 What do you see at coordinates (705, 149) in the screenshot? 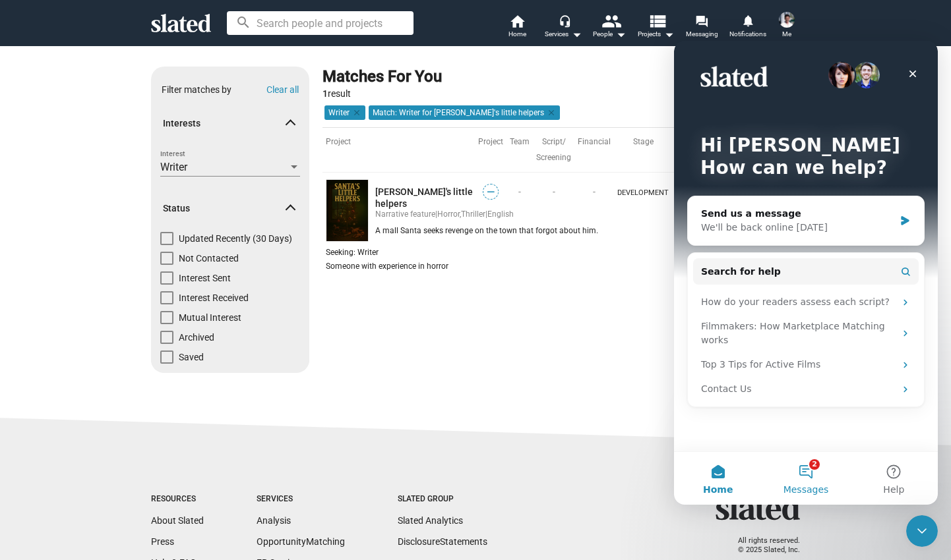
I see `th: Production Start` at bounding box center [705, 149].